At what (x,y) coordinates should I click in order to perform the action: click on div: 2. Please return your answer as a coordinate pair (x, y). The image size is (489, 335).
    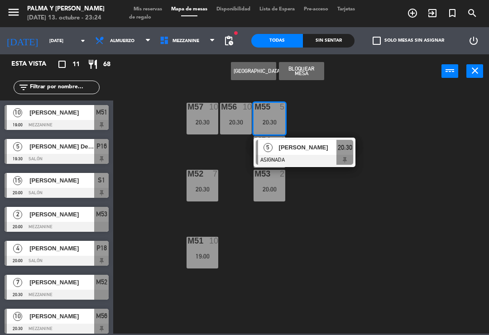
    Looking at the image, I should click on (283, 174).